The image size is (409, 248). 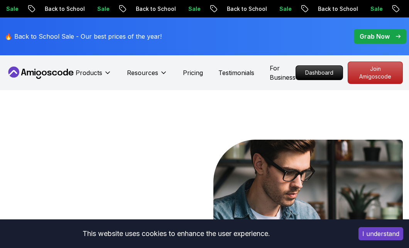 What do you see at coordinates (236, 73) in the screenshot?
I see `a: Testimonials` at bounding box center [236, 73].